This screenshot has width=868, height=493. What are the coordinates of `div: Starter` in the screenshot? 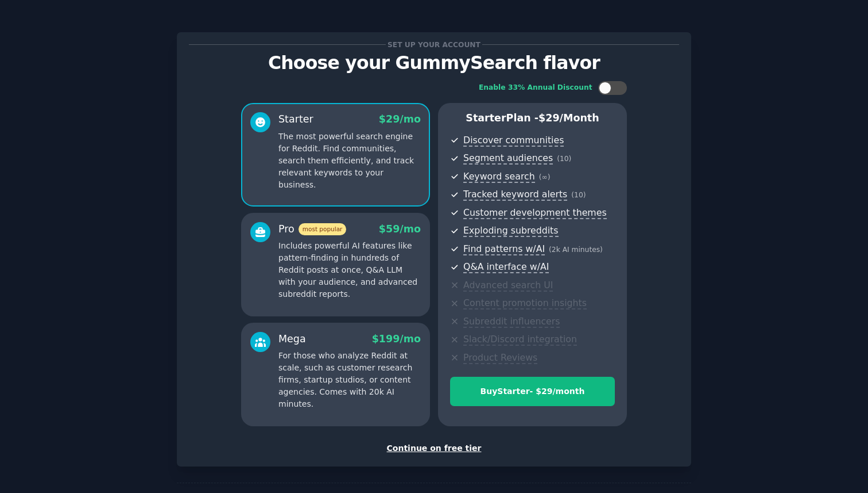 It's located at (296, 119).